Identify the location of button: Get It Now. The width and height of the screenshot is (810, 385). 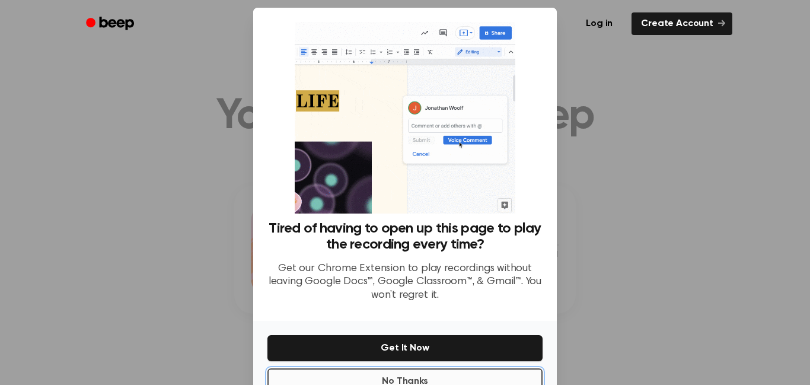
(405, 348).